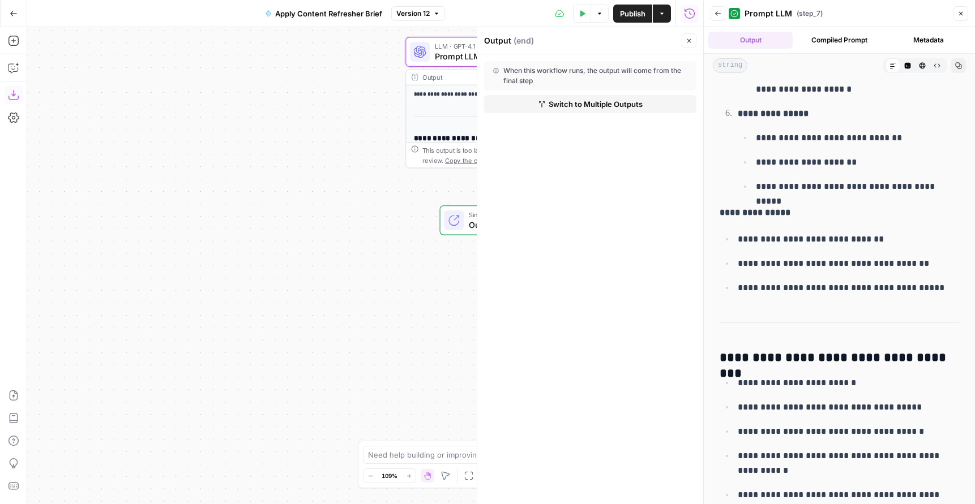 The image size is (975, 504). Describe the element at coordinates (730, 66) in the screenshot. I see `span: string` at that location.